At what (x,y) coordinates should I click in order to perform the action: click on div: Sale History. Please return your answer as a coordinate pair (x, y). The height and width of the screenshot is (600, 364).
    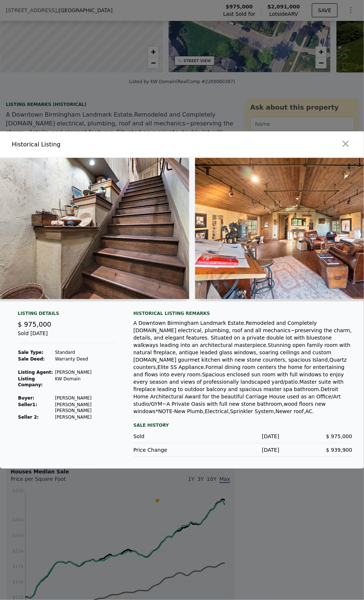
    Looking at the image, I should click on (243, 425).